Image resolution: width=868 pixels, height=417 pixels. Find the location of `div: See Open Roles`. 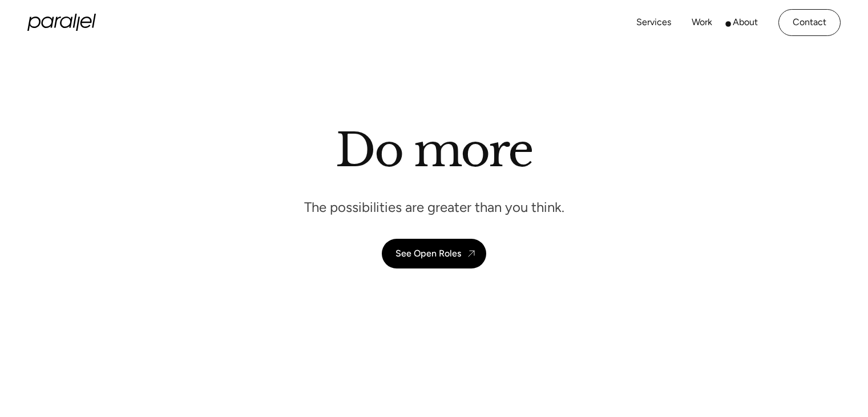

div: See Open Roles is located at coordinates (428, 253).